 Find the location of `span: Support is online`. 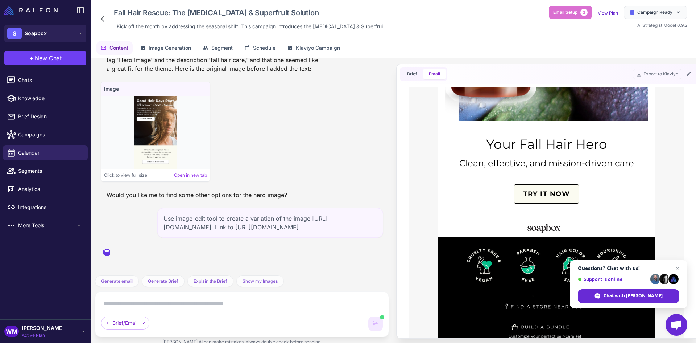

span: Support is online is located at coordinates (613, 279).